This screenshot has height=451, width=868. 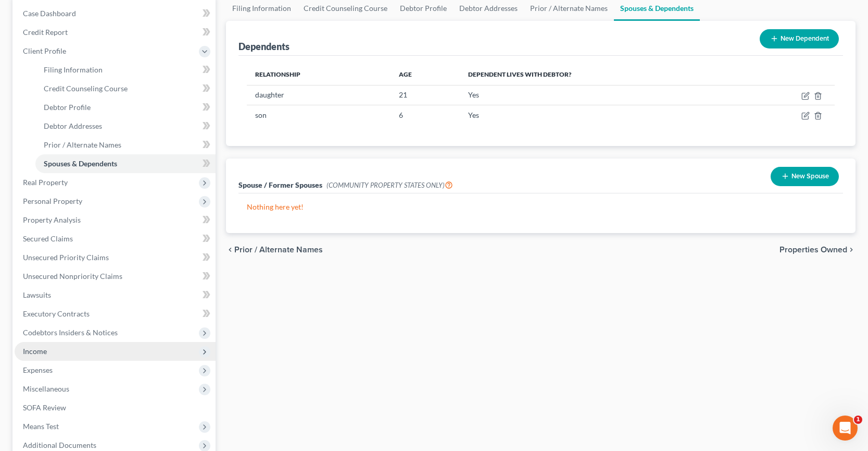 What do you see at coordinates (85, 88) in the screenshot?
I see `span: Credit Counseling Course` at bounding box center [85, 88].